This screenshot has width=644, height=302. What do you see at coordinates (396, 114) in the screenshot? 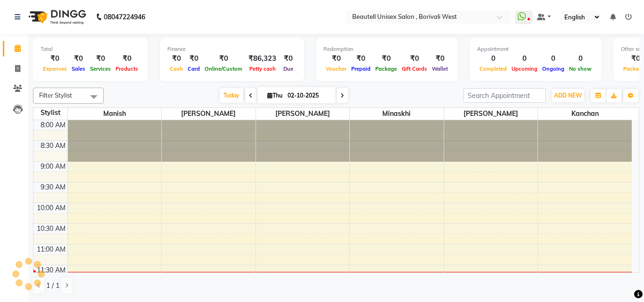
I see `span: Minaskhi` at bounding box center [396, 114].